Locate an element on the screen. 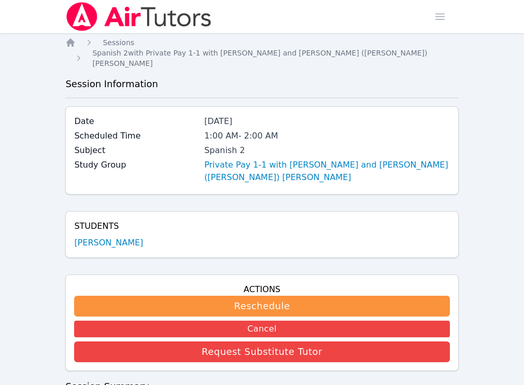 The image size is (524, 385). span: Sessions is located at coordinates (118, 43).